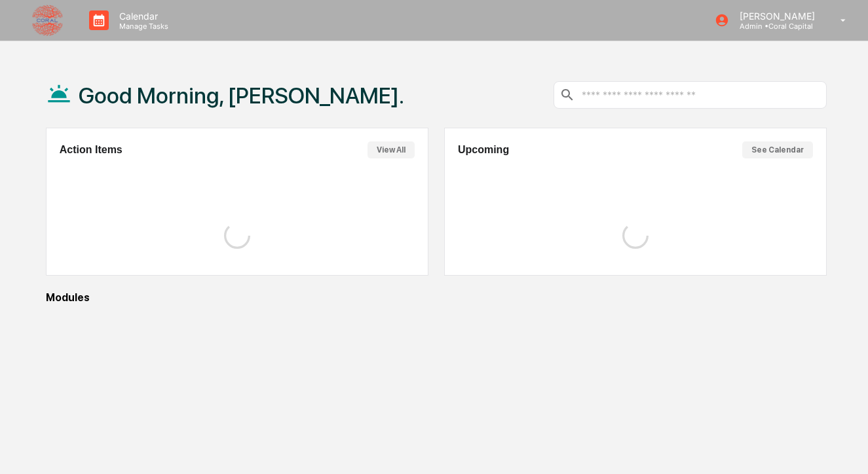  What do you see at coordinates (141, 26) in the screenshot?
I see `p: Manage Tasks` at bounding box center [141, 26].